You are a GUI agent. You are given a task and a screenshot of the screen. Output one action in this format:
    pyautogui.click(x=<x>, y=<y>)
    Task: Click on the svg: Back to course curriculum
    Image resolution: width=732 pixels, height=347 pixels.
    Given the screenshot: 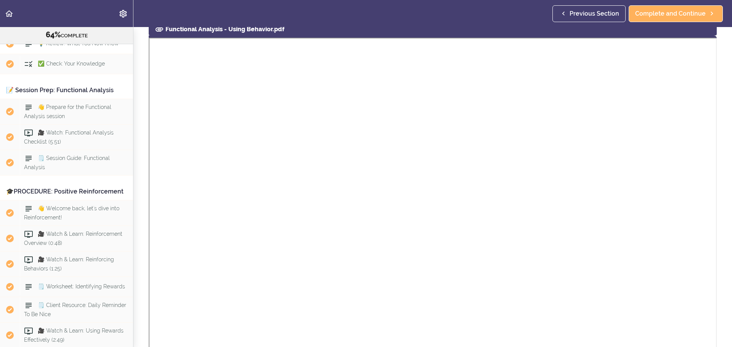 What is the action you would take?
    pyautogui.click(x=9, y=14)
    